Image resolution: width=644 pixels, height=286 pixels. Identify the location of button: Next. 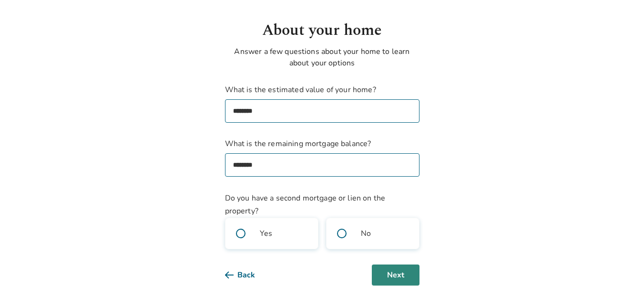
(396, 275).